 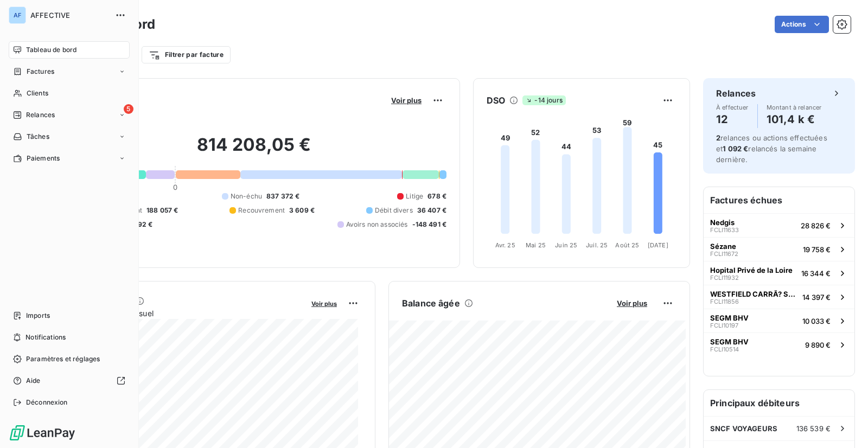 What do you see at coordinates (566, 245) in the screenshot?
I see `tspan: Juin 25` at bounding box center [566, 245].